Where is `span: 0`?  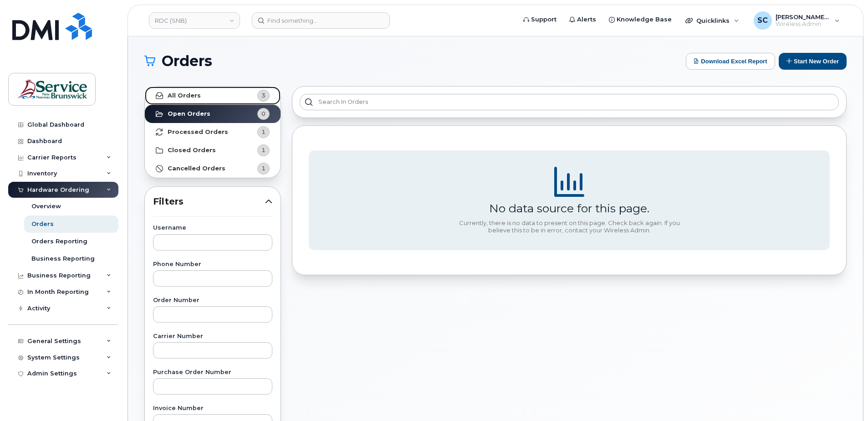
span: 0 is located at coordinates (263, 114).